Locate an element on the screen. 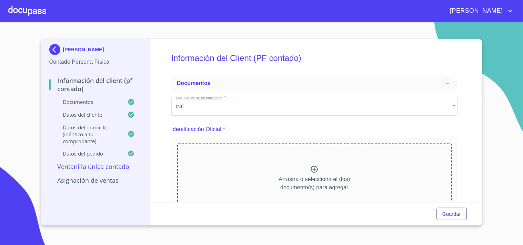 The height and width of the screenshot is (245, 523). div: INE is located at coordinates (314, 107).